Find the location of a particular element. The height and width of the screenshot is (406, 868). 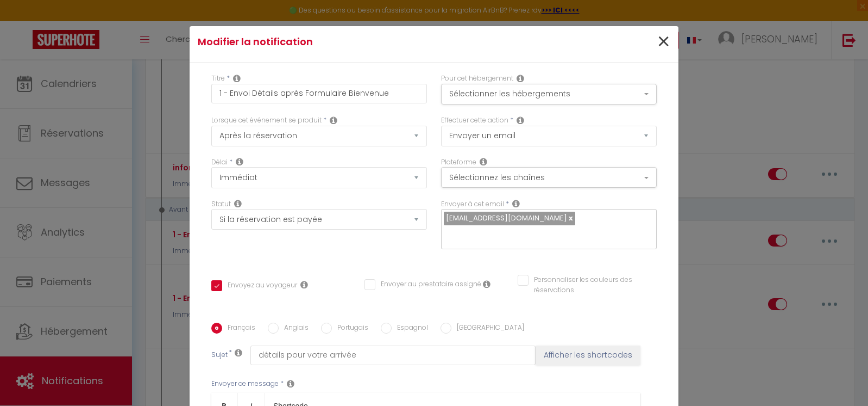

label: Lorsque cet événement se produit is located at coordinates (266, 120).